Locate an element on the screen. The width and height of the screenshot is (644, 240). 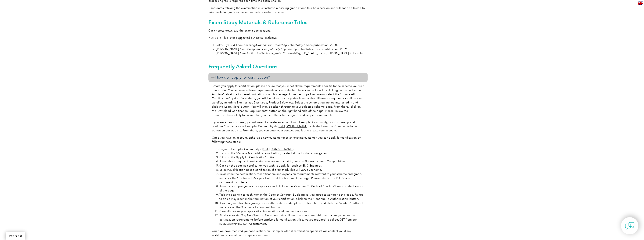
li: Carefully review your application information and payment options. is located at coordinates (291, 212).